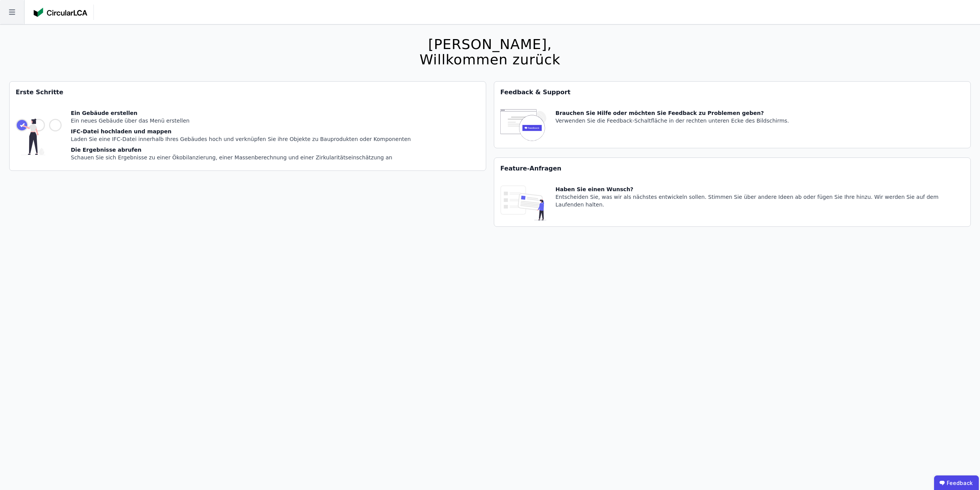 The height and width of the screenshot is (490, 980). Describe the element at coordinates (248, 92) in the screenshot. I see `div: Erste Schritte` at that location.